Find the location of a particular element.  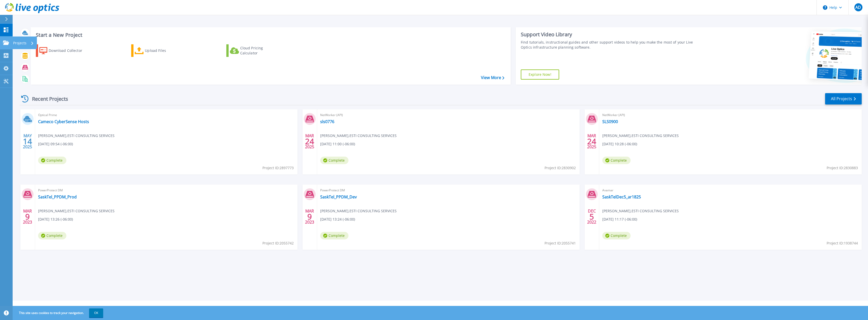

a: View More is located at coordinates (493, 77).